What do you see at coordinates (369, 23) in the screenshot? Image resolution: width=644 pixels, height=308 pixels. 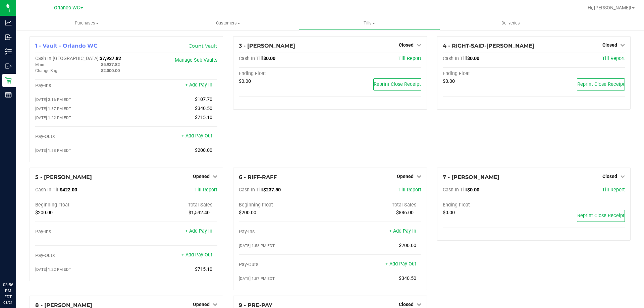 I see `span: Tills` at bounding box center [369, 23].